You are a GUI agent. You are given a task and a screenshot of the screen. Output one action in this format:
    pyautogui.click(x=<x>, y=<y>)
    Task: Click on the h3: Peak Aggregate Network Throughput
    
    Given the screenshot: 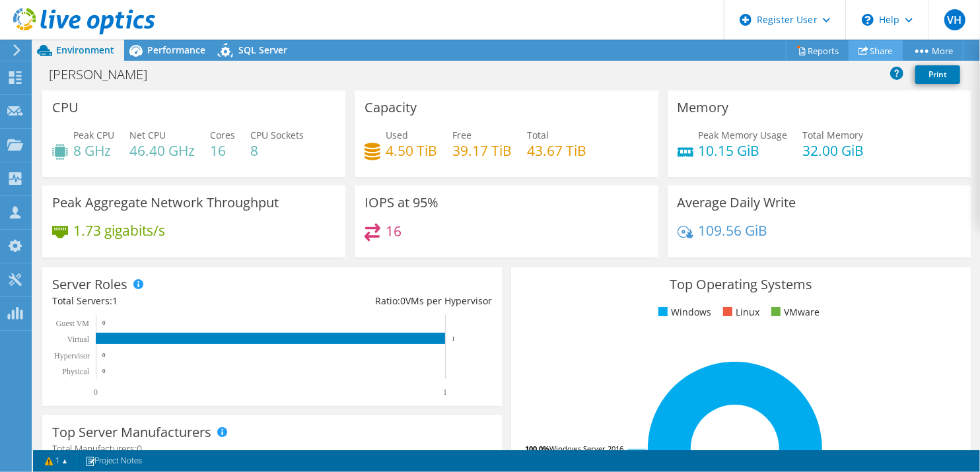 What is the action you would take?
    pyautogui.click(x=165, y=203)
    